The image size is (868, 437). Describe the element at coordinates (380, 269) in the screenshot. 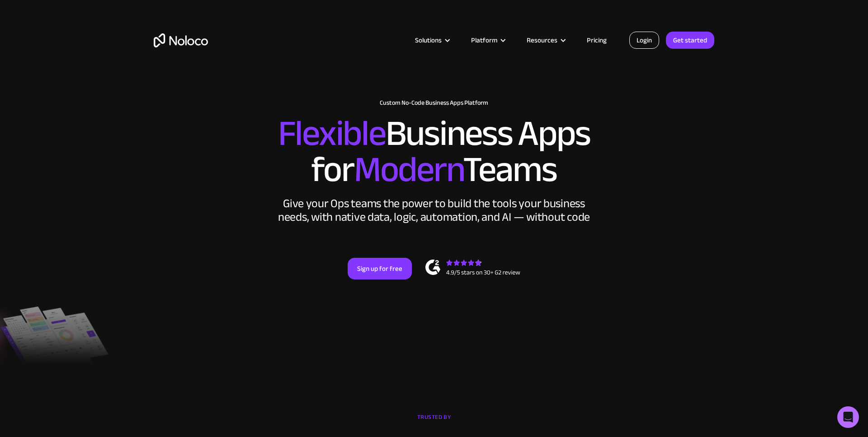

I see `a: Sign up for free` at that location.